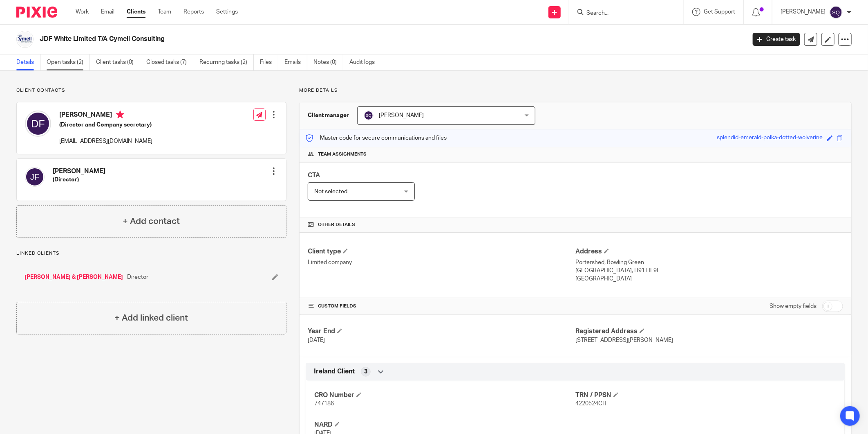 The width and height of the screenshot is (868, 434). Describe the element at coordinates (136, 12) in the screenshot. I see `a: Clients` at that location.